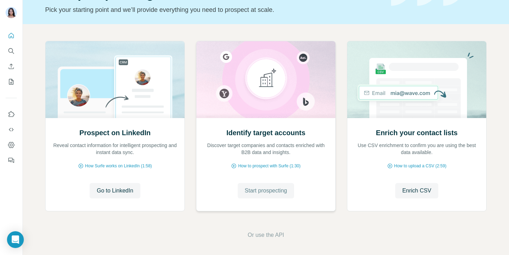 This screenshot has height=255, width=509. Describe the element at coordinates (115, 149) in the screenshot. I see `p: Reveal contact information for intelligent prospecting and instant data sync.` at that location.